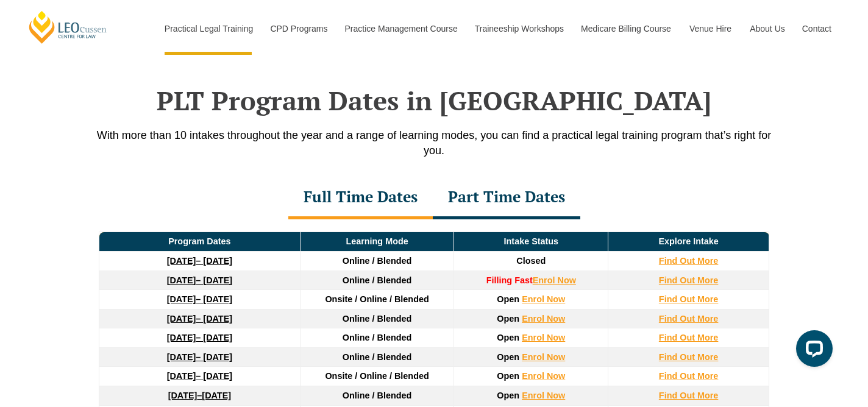 Image resolution: width=868 pixels, height=407 pixels. I want to click on a: CPD Programs, so click(298, 29).